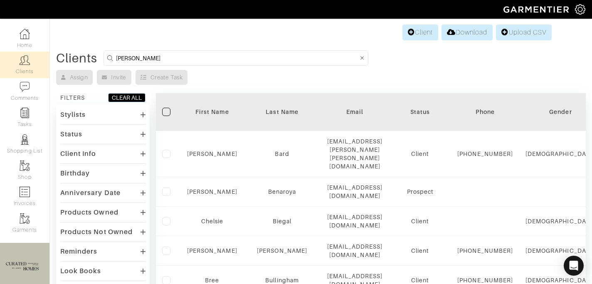 This screenshot has height=284, width=592. I want to click on img: comment-icon-a0a6a9ef722e966f86d9cbdc48e553b5cf19dbc54f86b18d962a5391bc8f6eb6.png, so click(25, 86).